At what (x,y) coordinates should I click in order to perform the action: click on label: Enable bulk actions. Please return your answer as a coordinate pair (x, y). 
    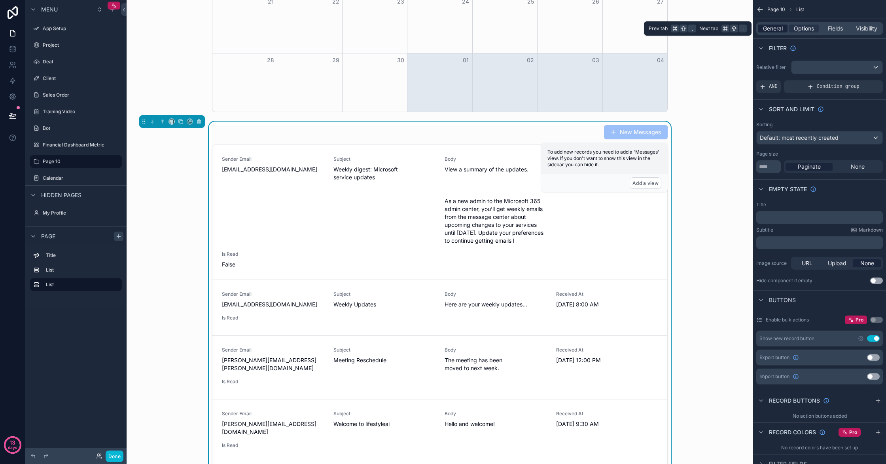
    Looking at the image, I should click on (787, 320).